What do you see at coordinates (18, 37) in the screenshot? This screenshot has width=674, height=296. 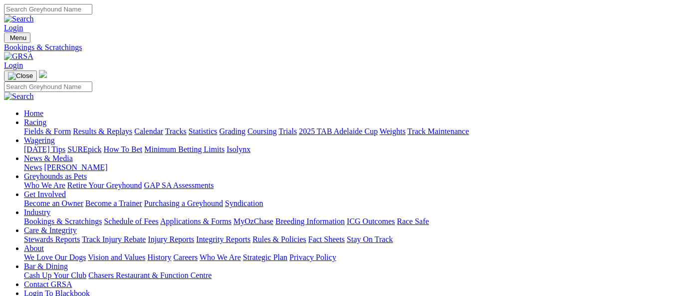 I see `span: Menu` at bounding box center [18, 37].